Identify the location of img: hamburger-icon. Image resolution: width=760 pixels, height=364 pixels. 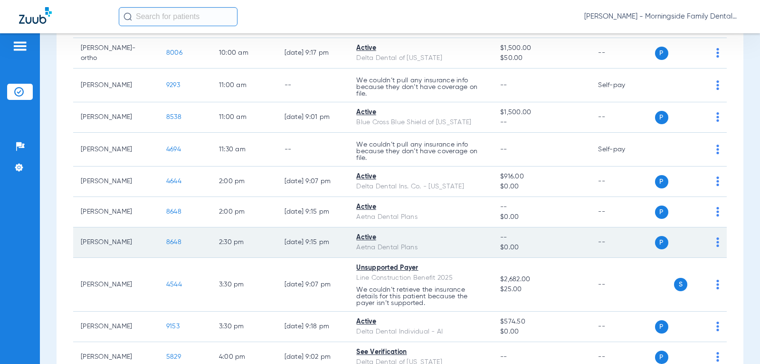
(20, 46).